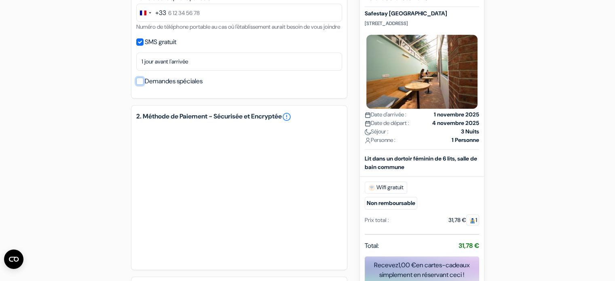 The width and height of the screenshot is (615, 281). Describe the element at coordinates (387, 123) in the screenshot. I see `span: Date de départ :` at that location.